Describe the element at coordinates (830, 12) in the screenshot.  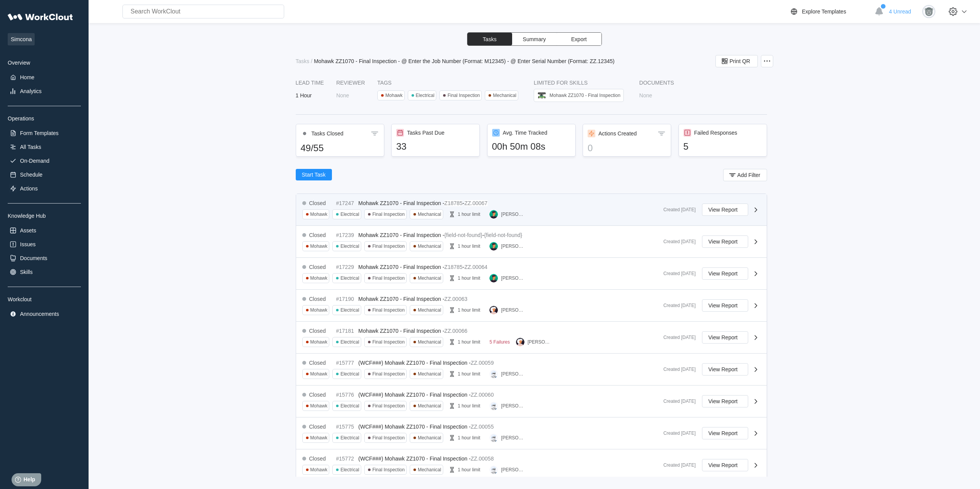
I see `a: Explore Templates` at that location.